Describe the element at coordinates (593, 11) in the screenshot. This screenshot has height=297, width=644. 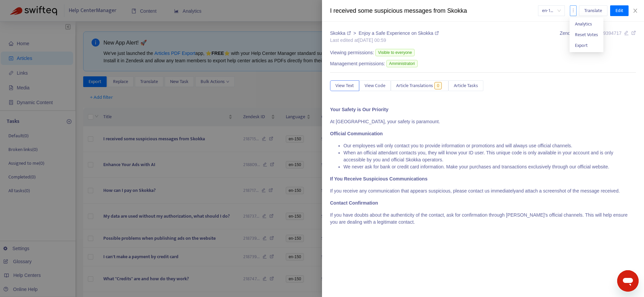
I see `button: Translate` at that location.